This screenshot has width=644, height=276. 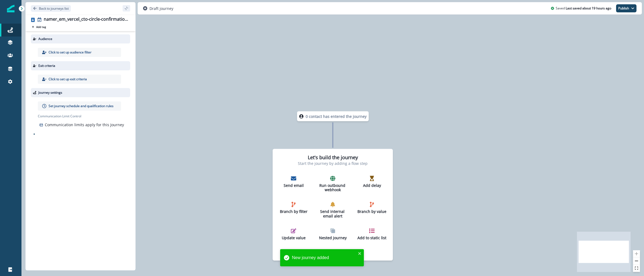 What do you see at coordinates (45, 39) in the screenshot?
I see `p: Audience` at bounding box center [45, 39].